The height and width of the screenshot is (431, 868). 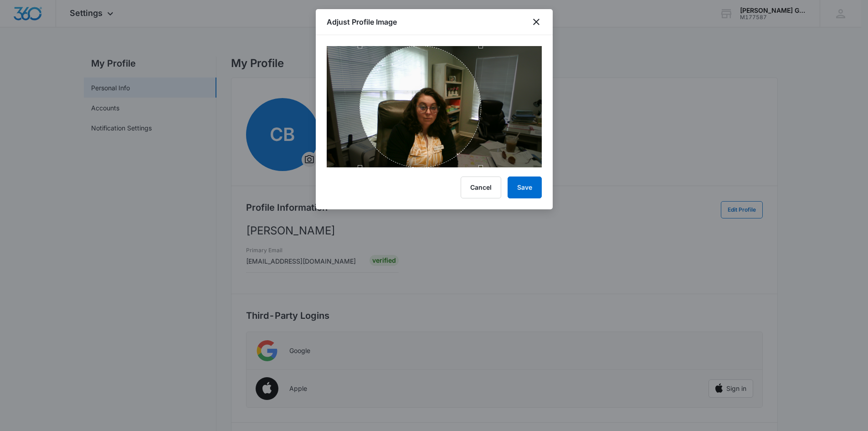 I want to click on h1: Adjust Profile Image, so click(x=362, y=22).